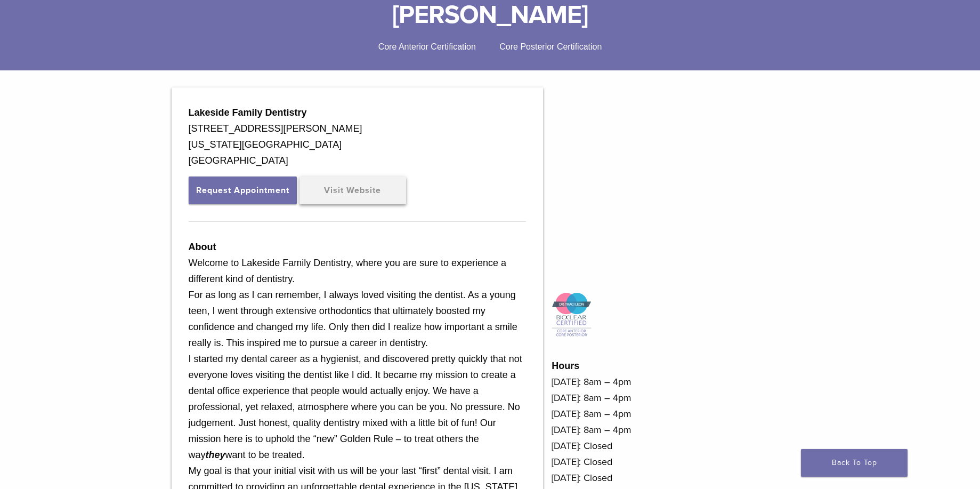  I want to click on a: Visit Website, so click(353, 190).